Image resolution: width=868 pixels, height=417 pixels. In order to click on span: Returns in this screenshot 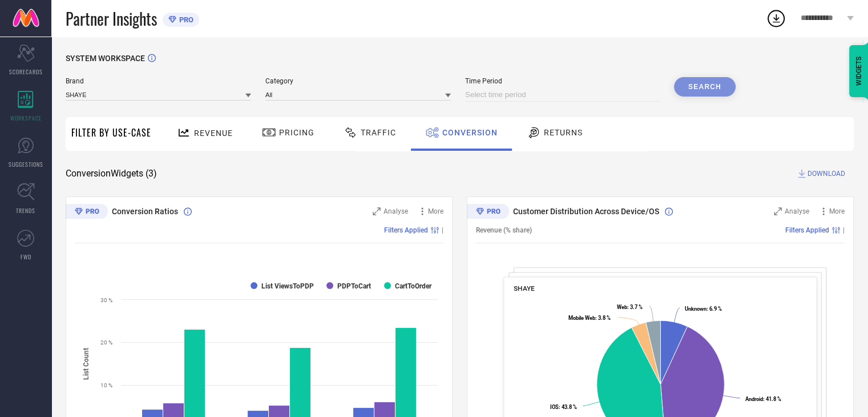, I will do `click(563, 132)`.